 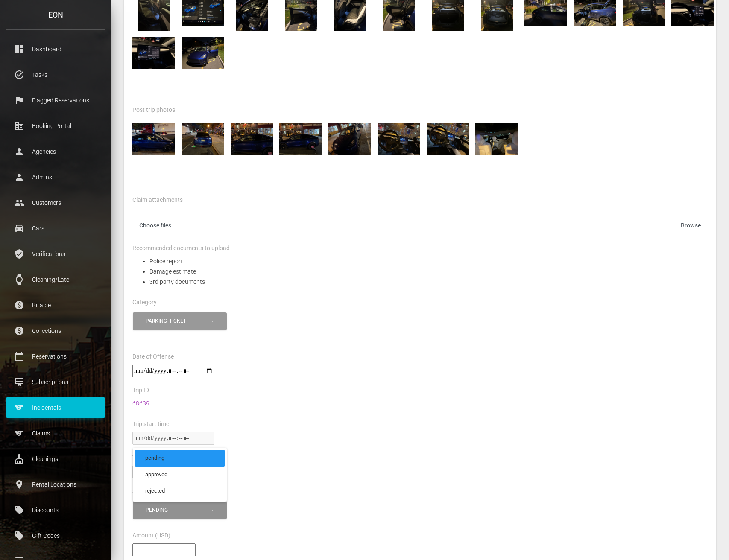 I want to click on p: Agencies, so click(x=56, y=152).